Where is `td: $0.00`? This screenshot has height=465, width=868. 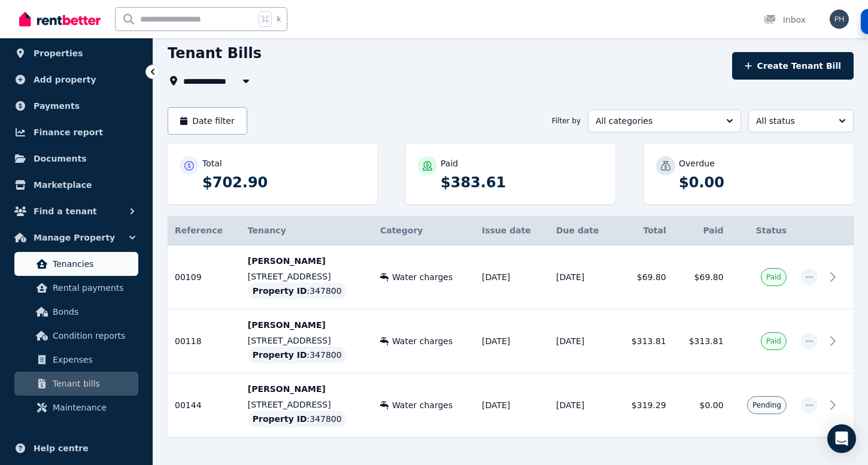 td: $0.00 is located at coordinates (702, 405).